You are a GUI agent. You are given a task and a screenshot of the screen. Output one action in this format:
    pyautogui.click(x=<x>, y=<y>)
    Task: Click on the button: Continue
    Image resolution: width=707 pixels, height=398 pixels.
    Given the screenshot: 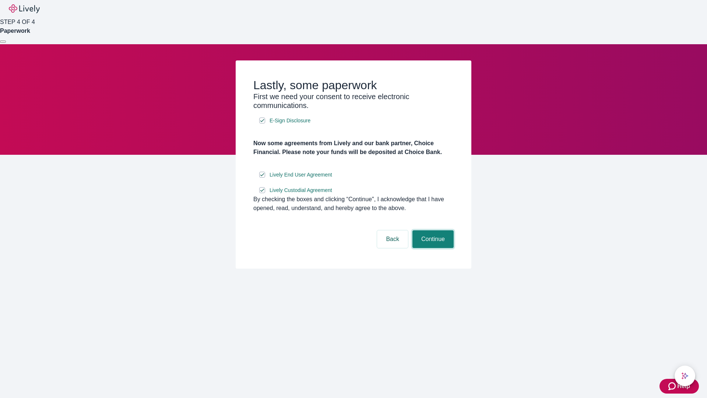 What is the action you would take?
    pyautogui.click(x=433, y=239)
    